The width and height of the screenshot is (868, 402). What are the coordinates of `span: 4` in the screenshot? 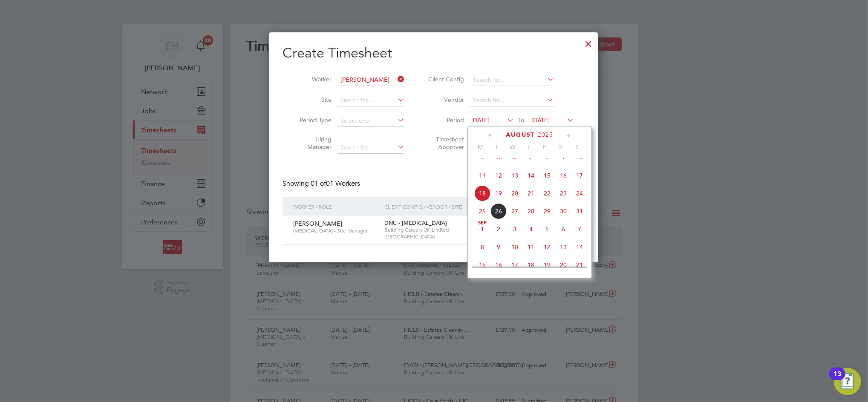 It's located at (531, 229).